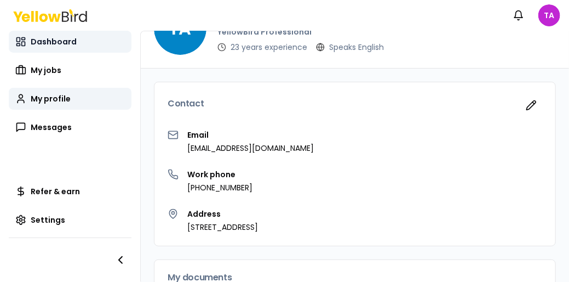 The height and width of the screenshot is (282, 569). I want to click on a: My profile, so click(70, 99).